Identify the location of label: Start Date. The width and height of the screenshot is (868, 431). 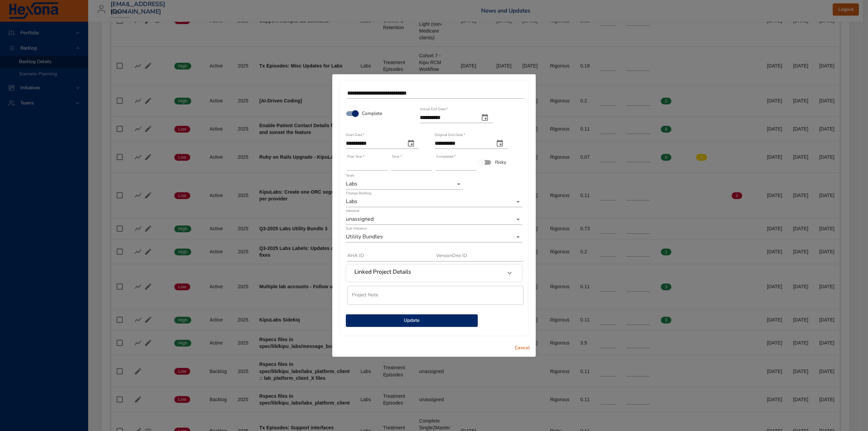
(355, 134).